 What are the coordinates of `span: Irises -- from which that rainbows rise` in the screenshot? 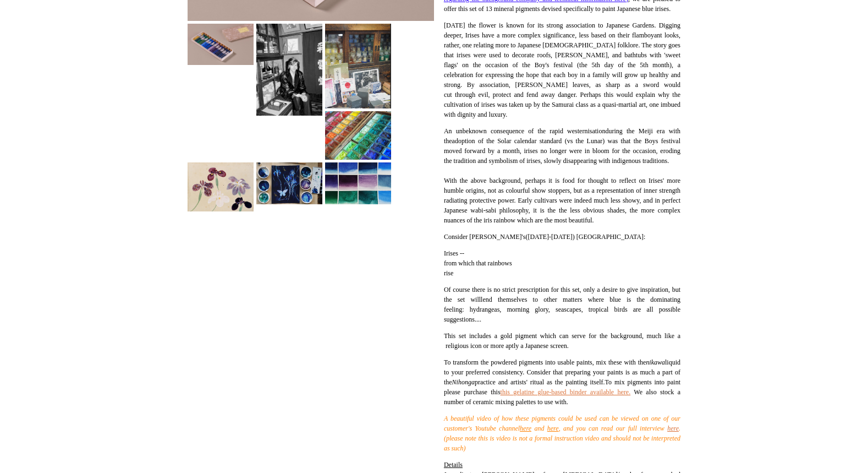 It's located at (478, 263).